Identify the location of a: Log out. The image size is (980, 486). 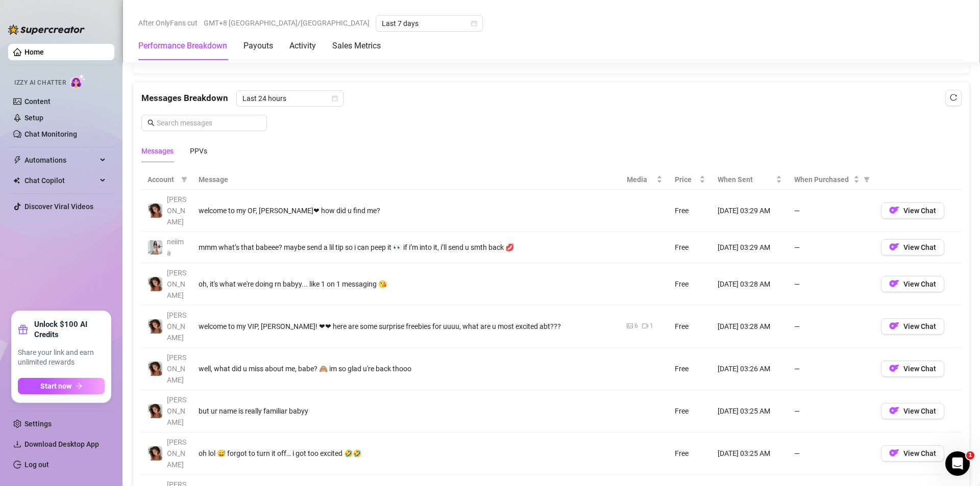
(37, 465).